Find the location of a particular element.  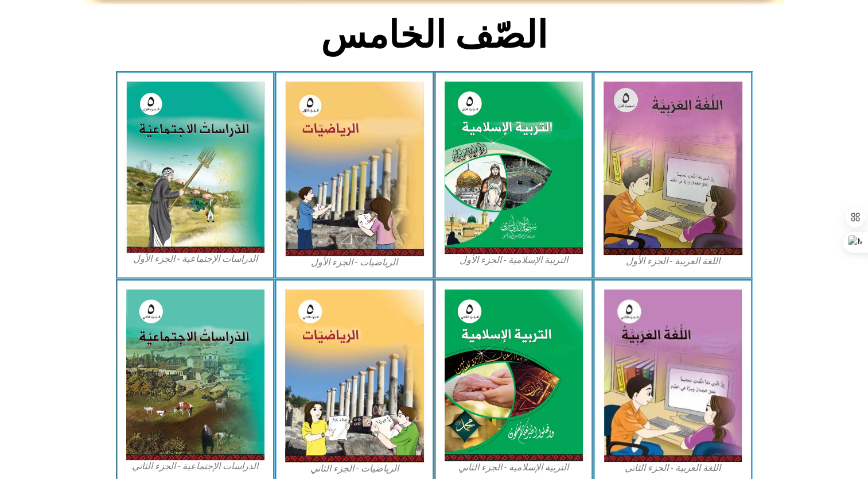

figcaption: التربية الإسلامية - الجزء الأول is located at coordinates (514, 260).